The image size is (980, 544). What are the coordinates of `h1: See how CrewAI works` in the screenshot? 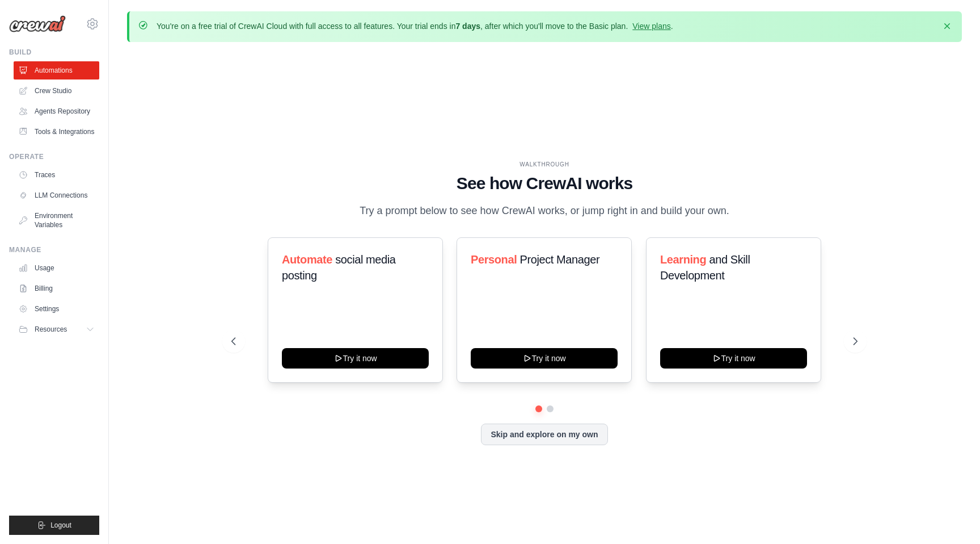 It's located at (544, 183).